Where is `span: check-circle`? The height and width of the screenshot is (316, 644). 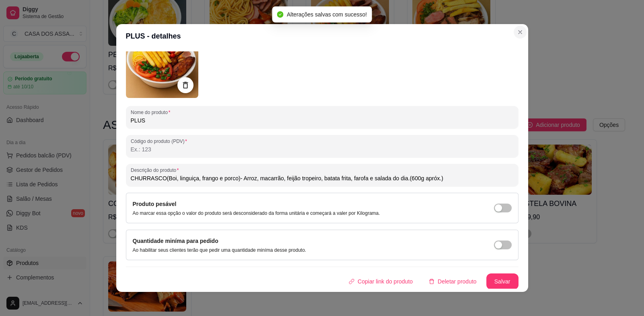 span: check-circle is located at coordinates (280, 14).